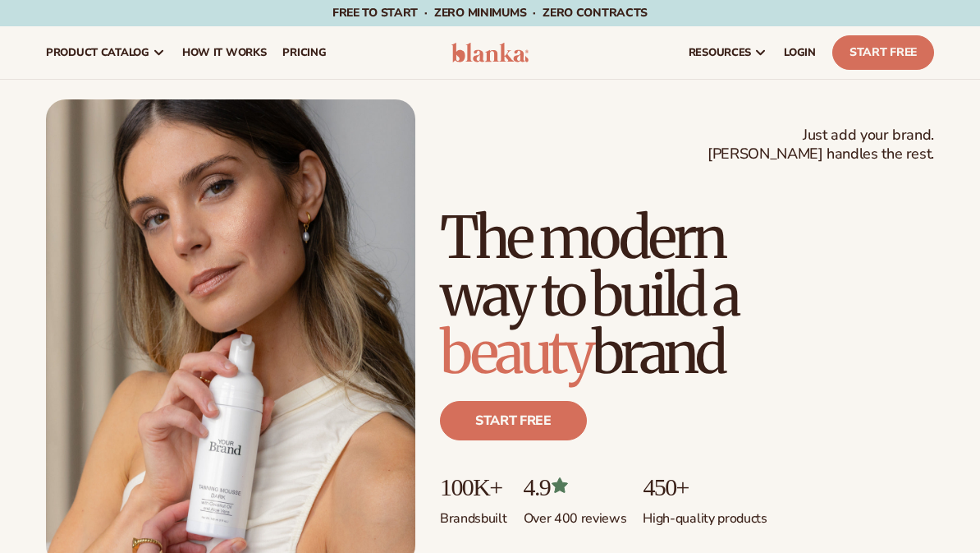 The width and height of the screenshot is (980, 553). What do you see at coordinates (490, 53) in the screenshot?
I see `img: logo` at bounding box center [490, 53].